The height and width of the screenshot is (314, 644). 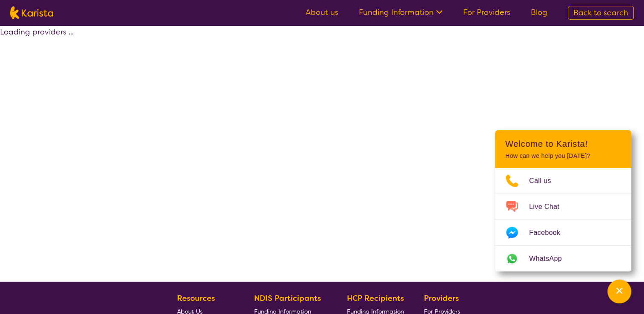 What do you see at coordinates (539, 12) in the screenshot?
I see `a: Blog` at bounding box center [539, 12].